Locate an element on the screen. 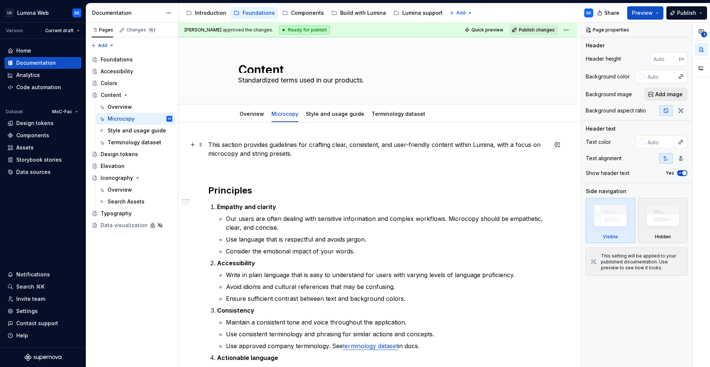 Image resolution: width=710 pixels, height=367 pixels. span: Publish changes is located at coordinates (537, 30).